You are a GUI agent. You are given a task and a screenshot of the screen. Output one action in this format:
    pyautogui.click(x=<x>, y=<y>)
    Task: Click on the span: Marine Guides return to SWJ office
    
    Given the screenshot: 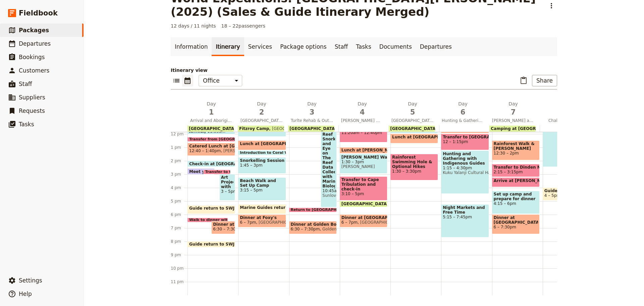 What is the action you would take?
    pyautogui.click(x=280, y=208)
    